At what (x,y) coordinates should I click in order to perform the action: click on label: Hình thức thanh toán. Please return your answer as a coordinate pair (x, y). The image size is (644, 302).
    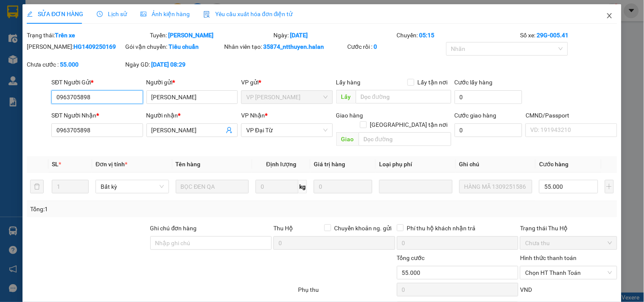
    Looking at the image, I should click on (548, 258).